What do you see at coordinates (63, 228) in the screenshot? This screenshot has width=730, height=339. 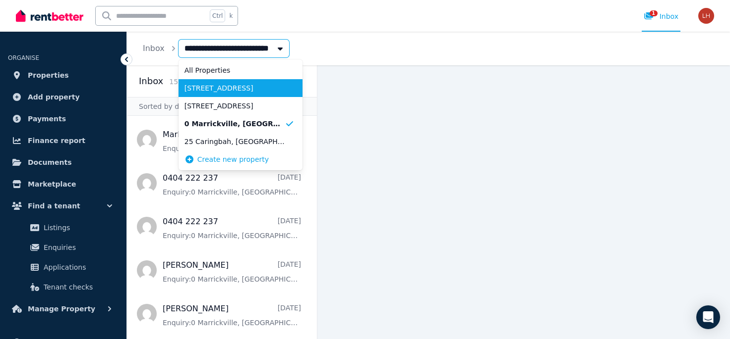 I see `a: Listings` at bounding box center [63, 228].